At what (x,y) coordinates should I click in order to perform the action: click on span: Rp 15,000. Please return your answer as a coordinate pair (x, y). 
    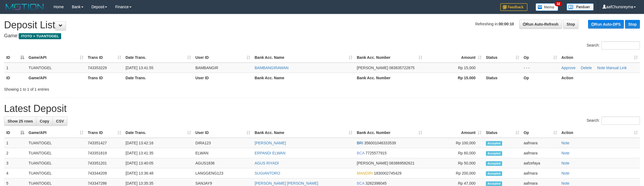
    Looking at the image, I should click on (467, 67).